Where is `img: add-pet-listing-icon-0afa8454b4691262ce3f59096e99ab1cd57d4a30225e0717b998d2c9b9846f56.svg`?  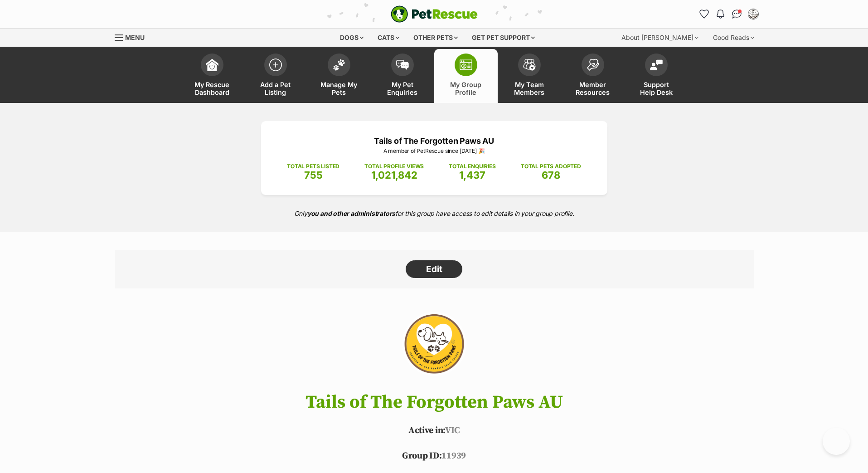 img: add-pet-listing-icon-0afa8454b4691262ce3f59096e99ab1cd57d4a30225e0717b998d2c9b9846f56.svg is located at coordinates (276, 64).